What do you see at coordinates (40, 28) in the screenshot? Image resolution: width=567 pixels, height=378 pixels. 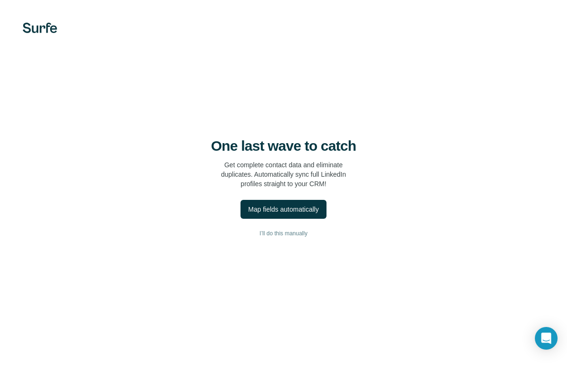 I see `img: Surfe's logo` at bounding box center [40, 28].